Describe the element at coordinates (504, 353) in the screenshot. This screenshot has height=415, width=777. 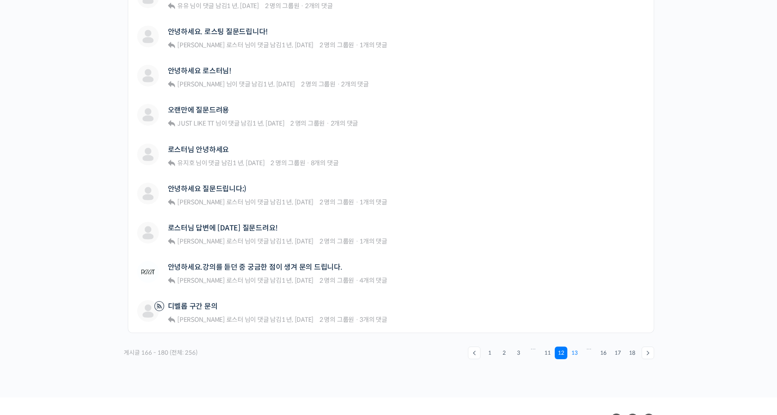
I see `a: 2` at that location.